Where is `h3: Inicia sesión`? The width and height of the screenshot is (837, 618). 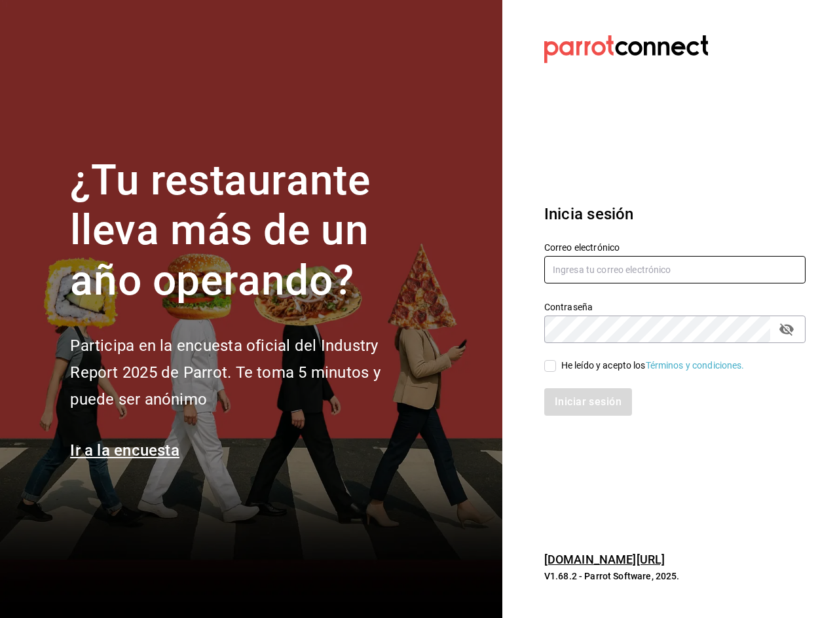
h3: Inicia sesión is located at coordinates (674, 214).